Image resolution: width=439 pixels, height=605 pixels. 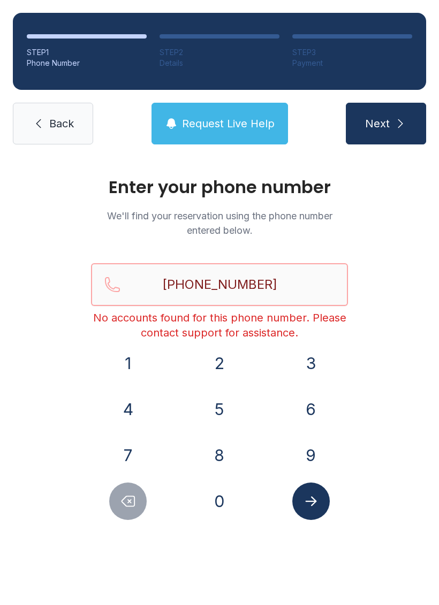 I want to click on button: 7, so click(x=128, y=455).